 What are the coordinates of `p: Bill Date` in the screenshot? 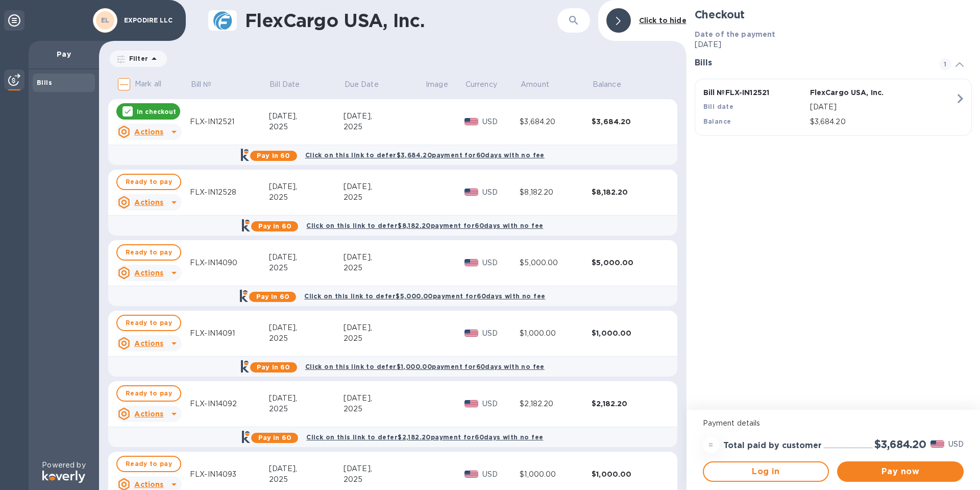 It's located at (284, 85).